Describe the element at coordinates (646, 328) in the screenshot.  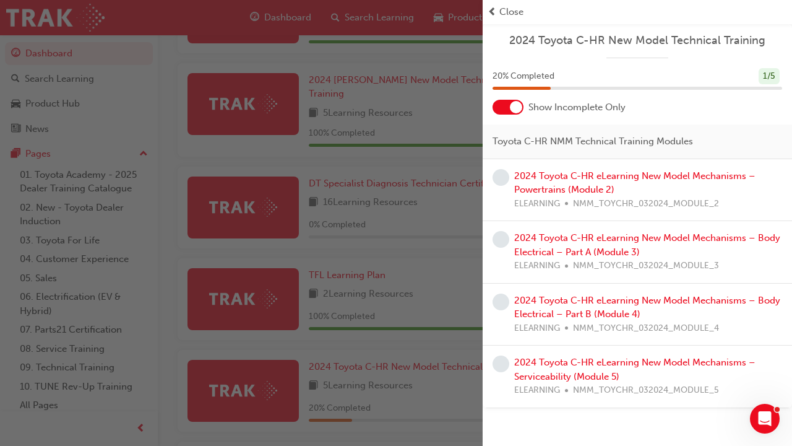
I see `span: NMM_TOYCHR_032024_MODULE_4` at that location.